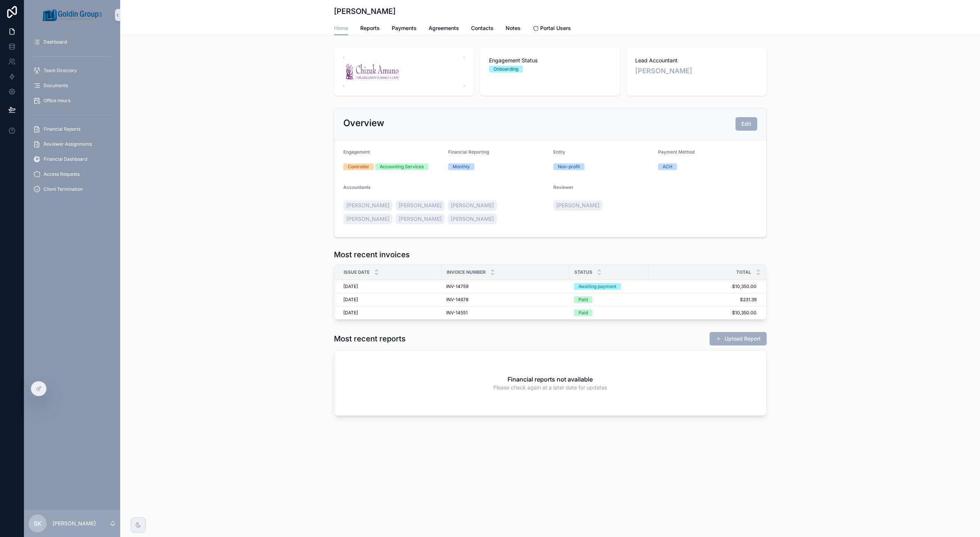  What do you see at coordinates (696, 60) in the screenshot?
I see `span: Lead Accountant` at bounding box center [696, 60].